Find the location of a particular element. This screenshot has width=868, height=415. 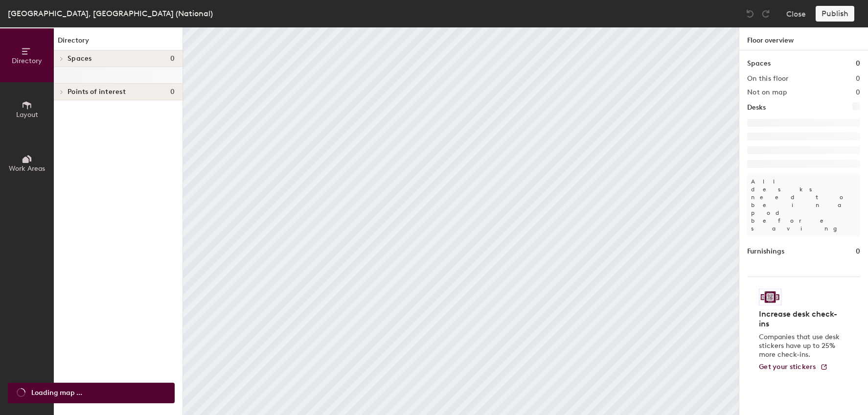

canvas: Map is located at coordinates (461, 221).